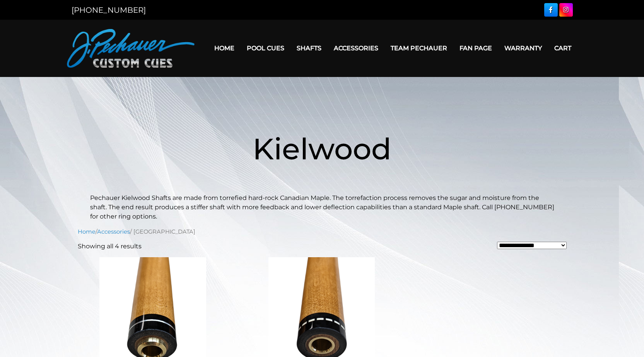 The image size is (644, 357). I want to click on a: Fan Page, so click(475, 48).